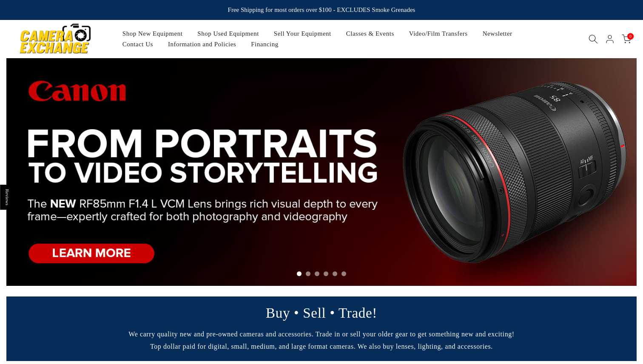 The height and width of the screenshot is (364, 643). What do you see at coordinates (303, 34) in the screenshot?
I see `a: Sell Your Equipment` at bounding box center [303, 34].